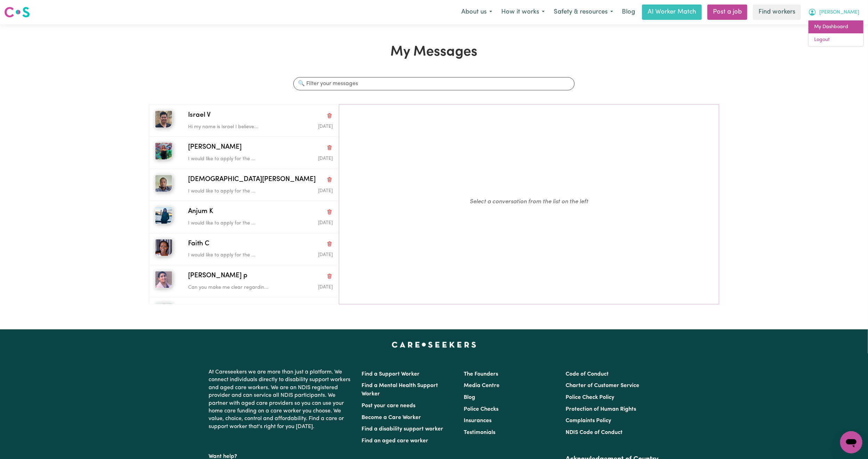 This screenshot has height=459, width=868. What do you see at coordinates (164, 312) in the screenshot?
I see `img: Joy Q` at bounding box center [164, 312].